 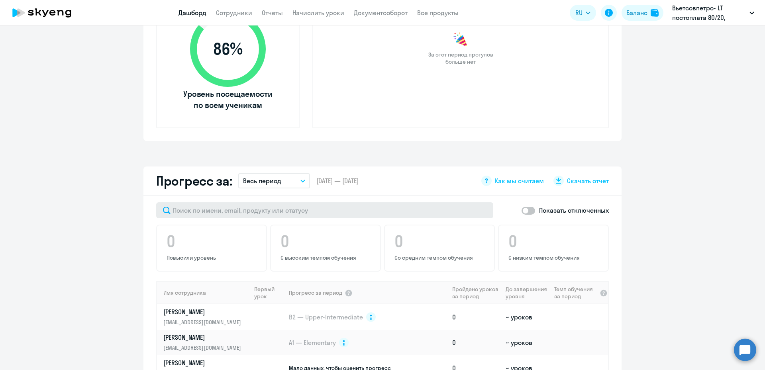 I want to click on span: Скачать отчет, so click(x=587, y=181).